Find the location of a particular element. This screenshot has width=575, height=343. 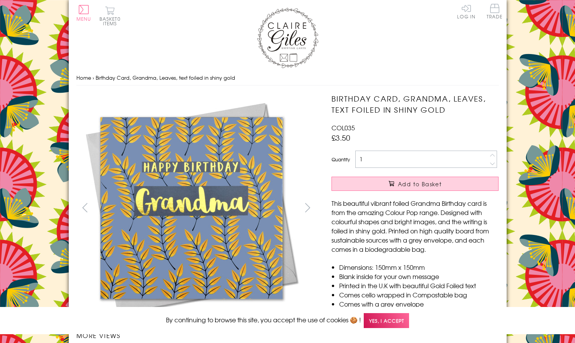

span: £3.50 is located at coordinates (340, 138).